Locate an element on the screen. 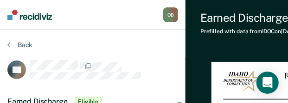 Image resolution: width=288 pixels, height=103 pixels. button: Back is located at coordinates (20, 45).